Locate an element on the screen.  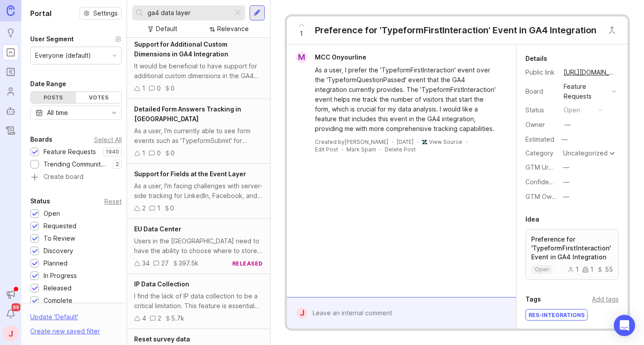
span: MCC Onyourline is located at coordinates (341, 57).